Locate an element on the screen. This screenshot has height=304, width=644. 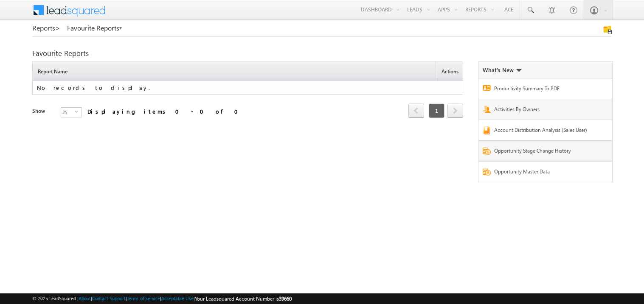
a: Productivity Summary To PDF is located at coordinates (544, 89).